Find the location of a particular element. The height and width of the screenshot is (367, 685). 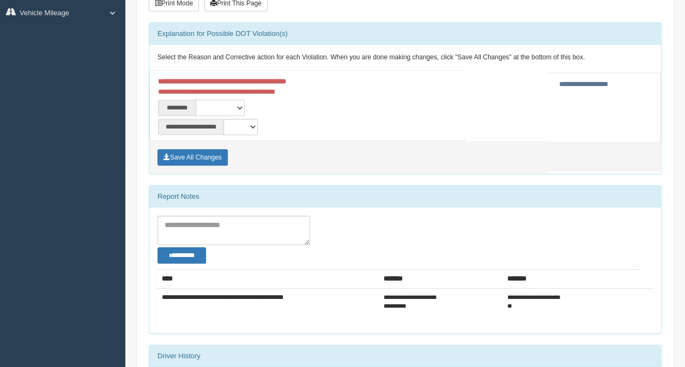

div: Report Notes is located at coordinates (405, 197).